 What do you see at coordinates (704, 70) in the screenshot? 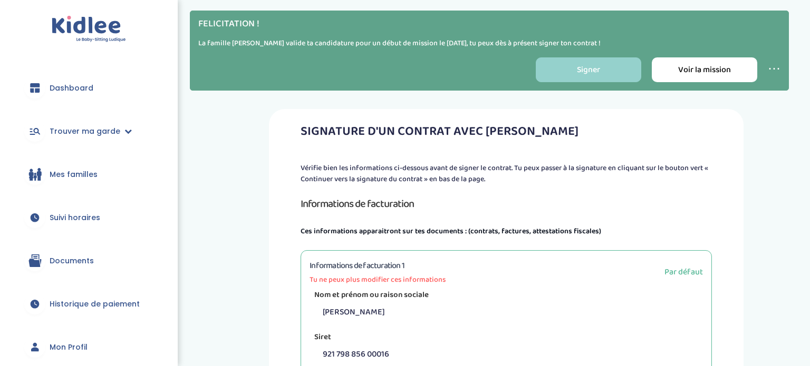
I see `span: Voir la mission` at bounding box center [704, 70].